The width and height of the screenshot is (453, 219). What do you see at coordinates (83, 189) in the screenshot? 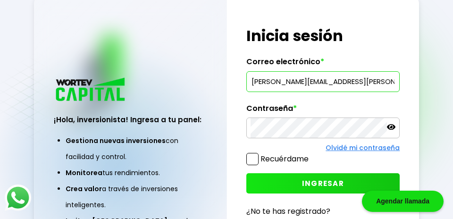
I see `span: Crea valor` at bounding box center [83, 189].